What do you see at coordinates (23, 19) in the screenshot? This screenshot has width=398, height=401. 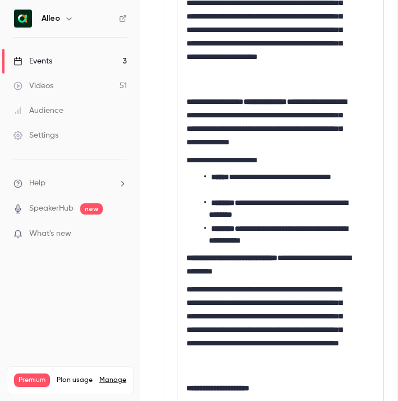 I see `img: Alleo` at bounding box center [23, 19].